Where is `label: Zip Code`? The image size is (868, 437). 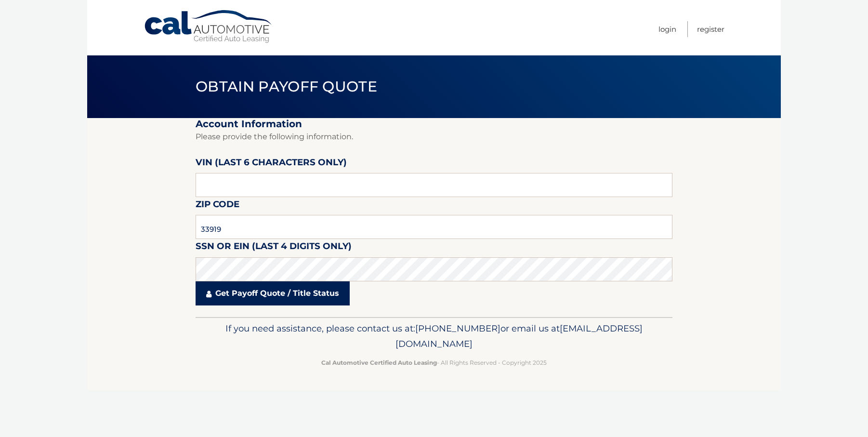
label: Zip Code is located at coordinates (217, 206).